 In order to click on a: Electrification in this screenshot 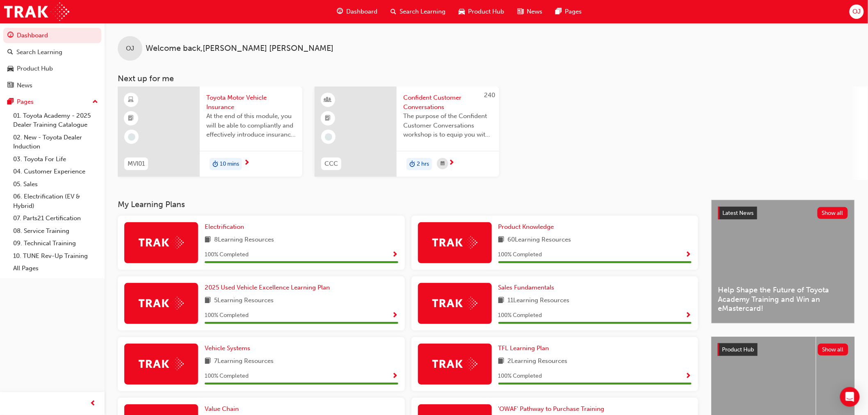, I will do `click(226, 227)`.